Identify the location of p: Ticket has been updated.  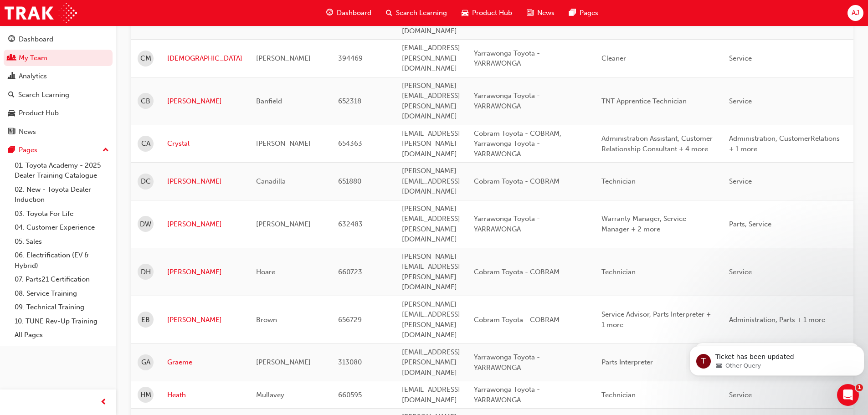
(99, 31).